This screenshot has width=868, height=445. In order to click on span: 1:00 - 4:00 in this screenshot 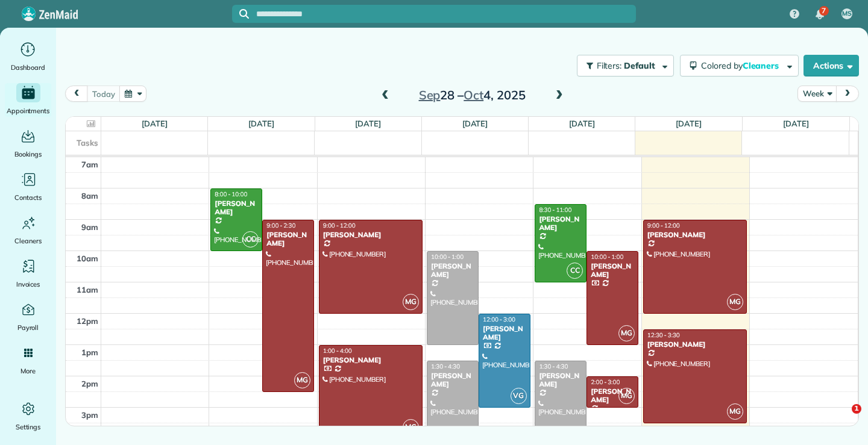, I will do `click(337, 350)`.